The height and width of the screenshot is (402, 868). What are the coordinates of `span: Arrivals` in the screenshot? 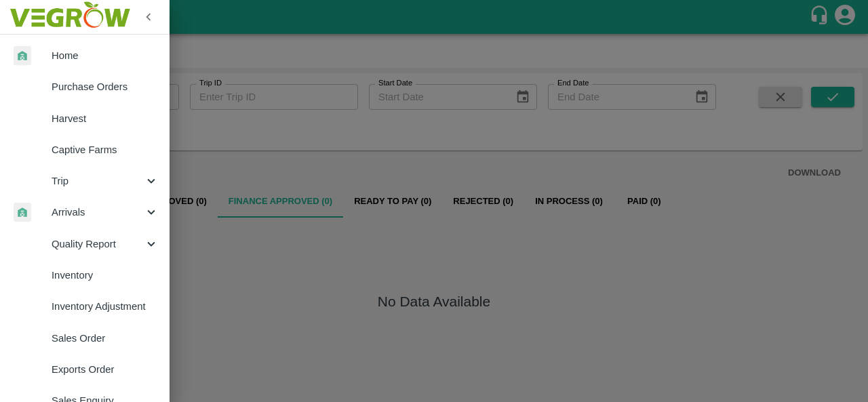 It's located at (98, 212).